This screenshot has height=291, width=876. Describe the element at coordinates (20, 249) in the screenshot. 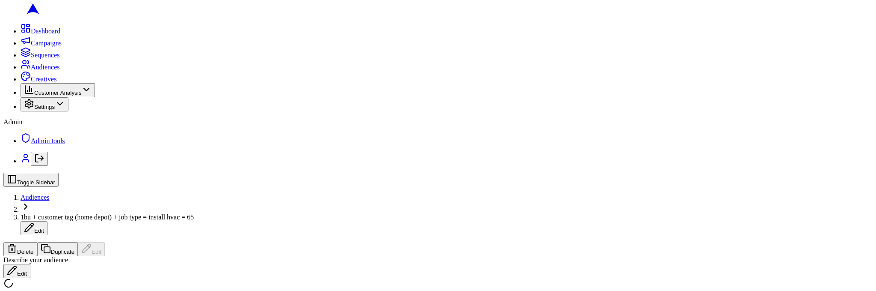

I see `button: Delete` at that location.